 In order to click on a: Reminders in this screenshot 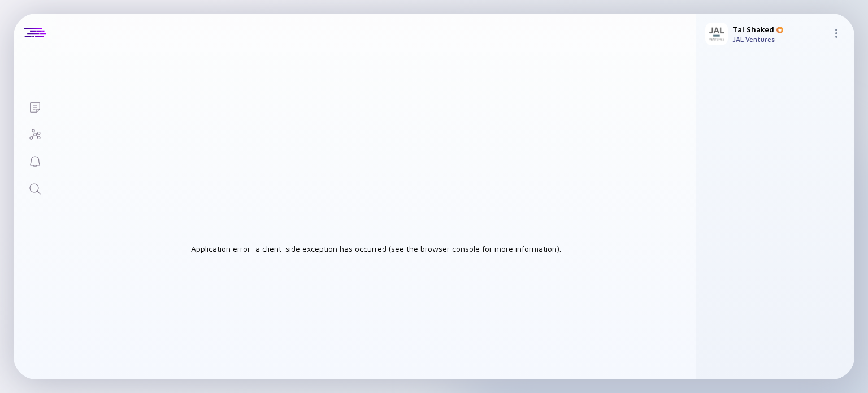, I will do `click(34, 161)`.